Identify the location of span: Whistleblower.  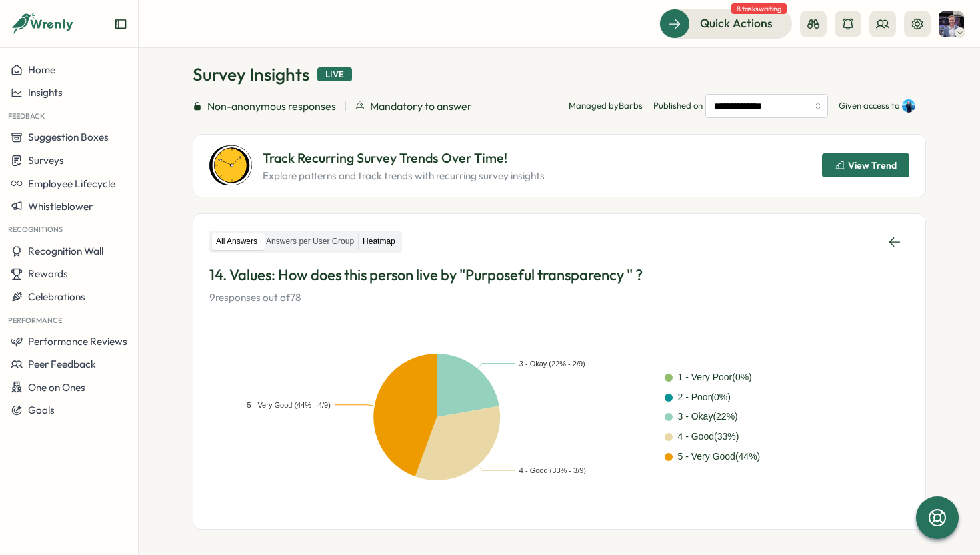
(60, 206).